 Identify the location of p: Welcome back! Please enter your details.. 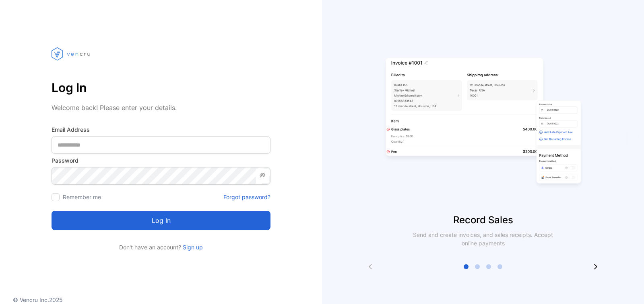
(161, 108).